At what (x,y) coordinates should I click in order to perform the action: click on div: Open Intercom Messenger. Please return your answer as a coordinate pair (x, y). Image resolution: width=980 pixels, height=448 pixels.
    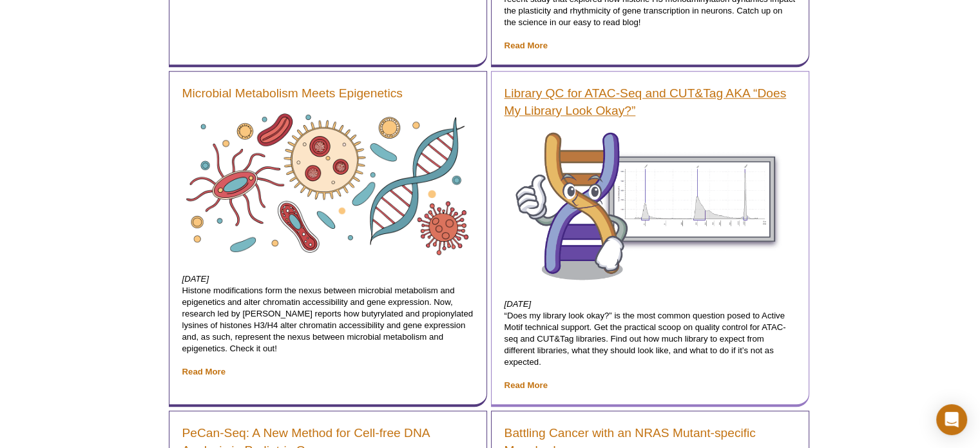
    Looking at the image, I should click on (952, 420).